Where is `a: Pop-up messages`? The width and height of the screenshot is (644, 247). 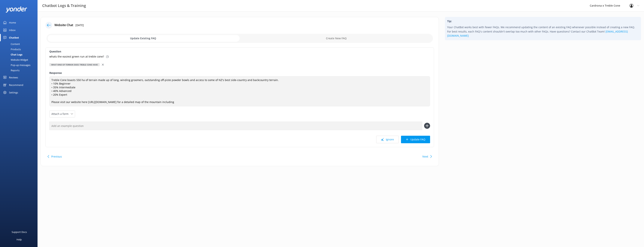
a: Pop-up messages is located at coordinates (20, 65).